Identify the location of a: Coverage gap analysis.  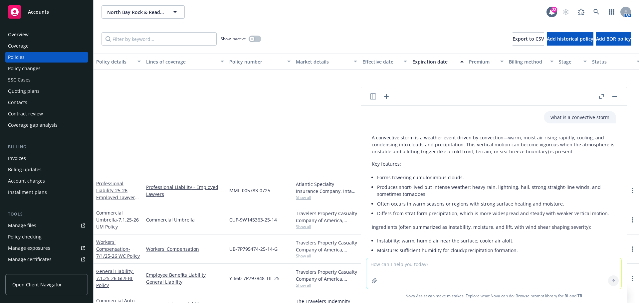
(47, 125).